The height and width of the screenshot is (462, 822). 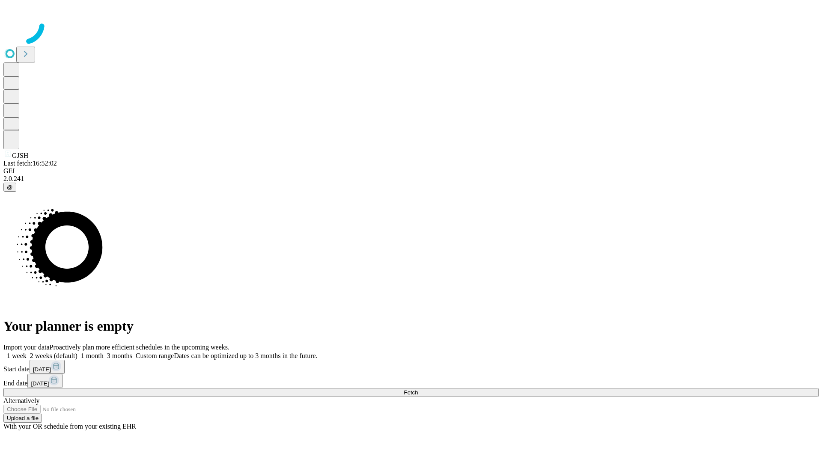 I want to click on h1: Your planner is empty, so click(x=411, y=326).